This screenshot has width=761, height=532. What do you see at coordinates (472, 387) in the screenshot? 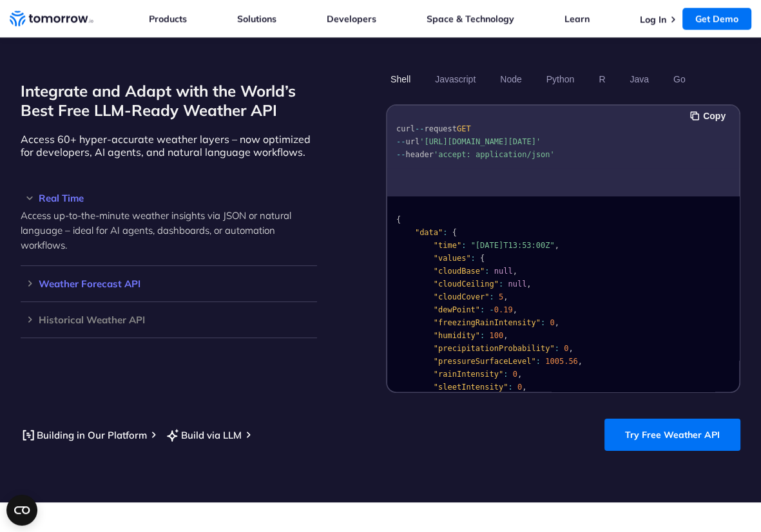
I see `span: "sleetIntensity"` at bounding box center [472, 387].